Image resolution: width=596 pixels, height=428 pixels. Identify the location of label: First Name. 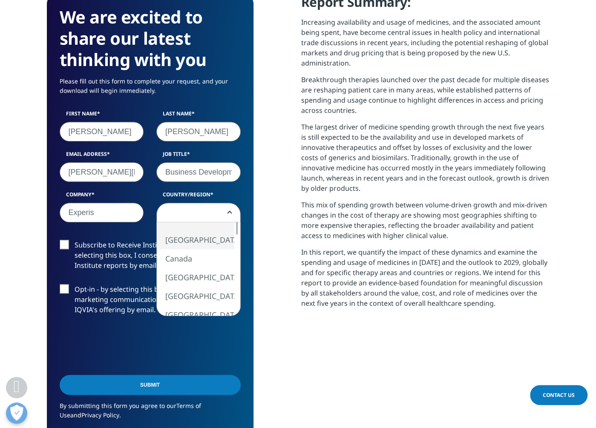
(102, 116).